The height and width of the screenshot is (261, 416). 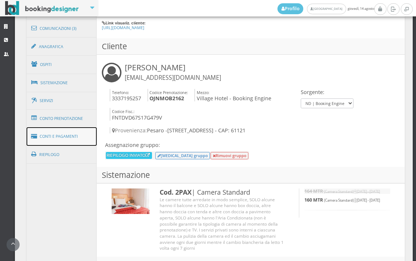 What do you see at coordinates (251, 46) in the screenshot?
I see `h3: Cliente` at bounding box center [251, 46].